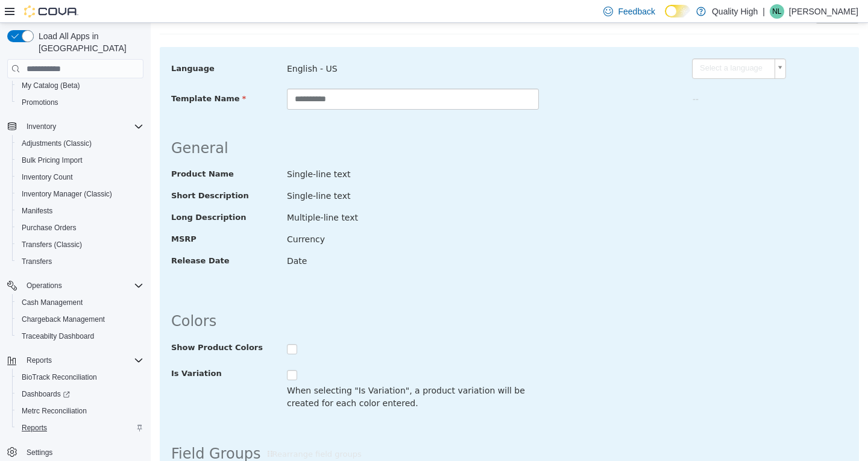 This screenshot has height=461, width=868. What do you see at coordinates (52, 12) in the screenshot?
I see `img: Cova` at bounding box center [52, 12].